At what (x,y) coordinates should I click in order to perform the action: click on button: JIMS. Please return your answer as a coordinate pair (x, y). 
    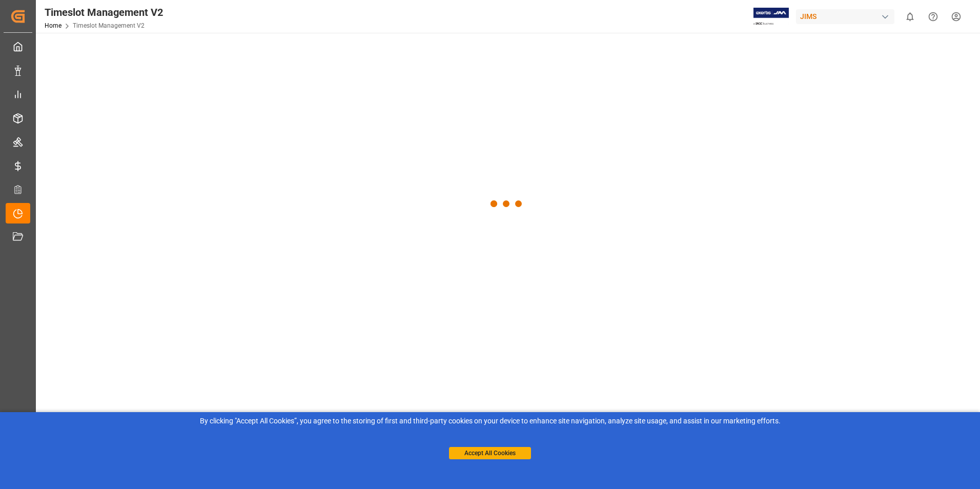
    Looking at the image, I should click on (848, 16).